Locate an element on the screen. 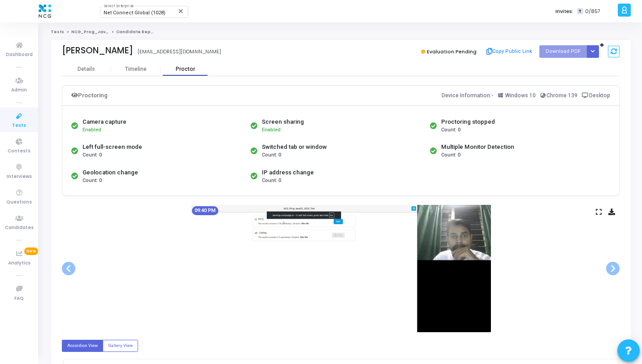  div: Geolocation change is located at coordinates (110, 172).